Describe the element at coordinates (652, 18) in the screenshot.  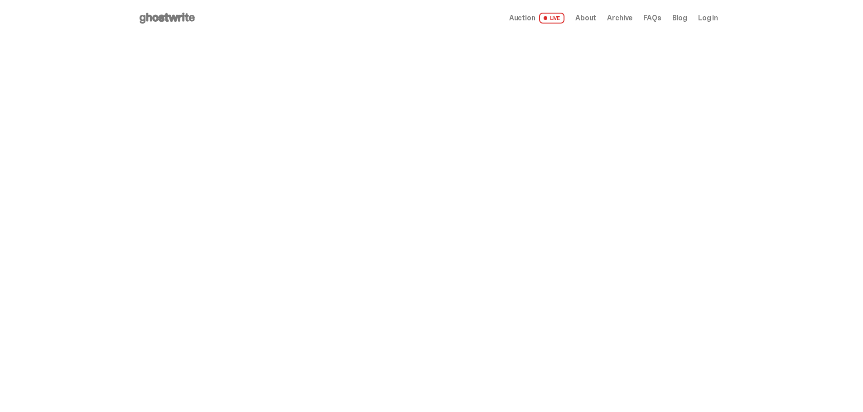
I see `span: FAQs` at that location.